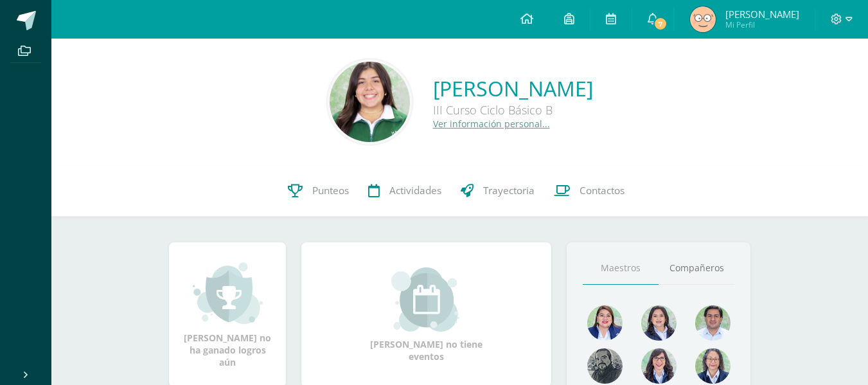 This screenshot has width=868, height=385. What do you see at coordinates (703, 19) in the screenshot?
I see `img: 7775765ac5b93ea7f316c0cc7e2e0b98.png` at bounding box center [703, 19].